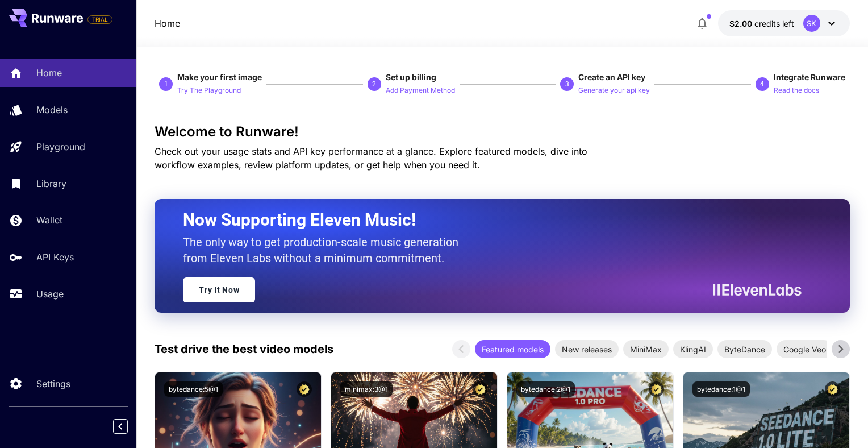  I want to click on div: Featured models, so click(512, 349).